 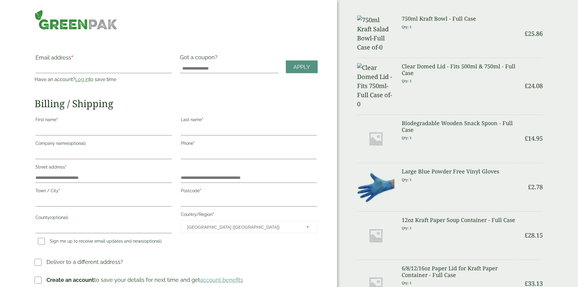 I want to click on span: Apply, so click(x=301, y=67).